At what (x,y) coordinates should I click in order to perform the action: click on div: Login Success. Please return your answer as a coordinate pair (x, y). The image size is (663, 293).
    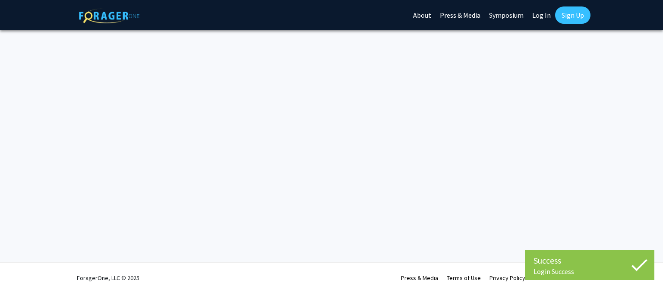
    Looking at the image, I should click on (590, 271).